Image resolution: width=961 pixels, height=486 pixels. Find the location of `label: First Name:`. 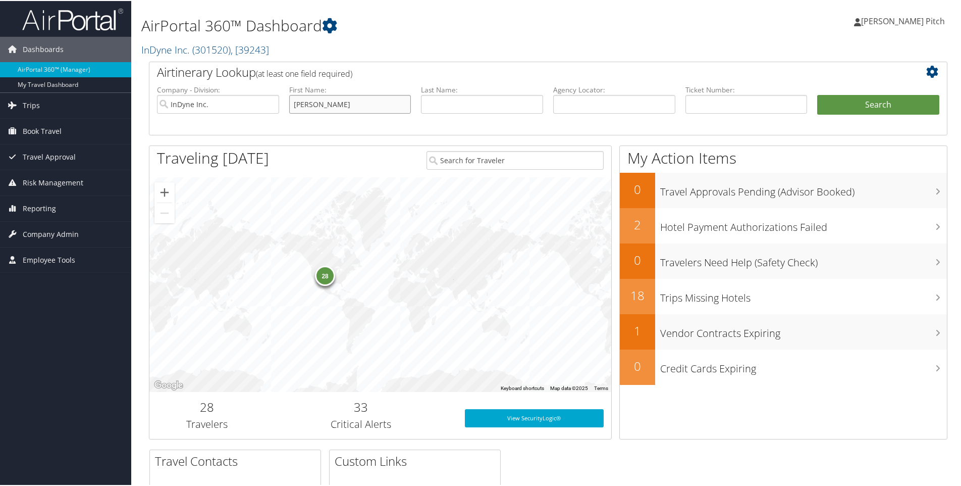

label: First Name: is located at coordinates (350, 89).